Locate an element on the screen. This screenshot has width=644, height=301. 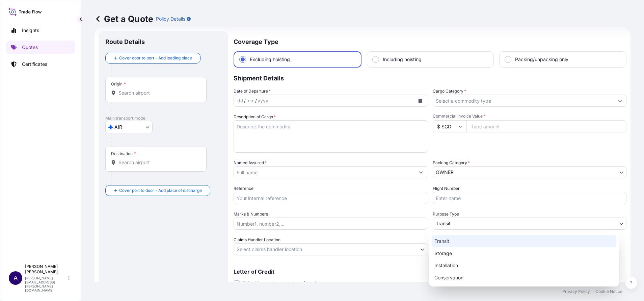
span: Claims Handler Location is located at coordinates (257, 240).